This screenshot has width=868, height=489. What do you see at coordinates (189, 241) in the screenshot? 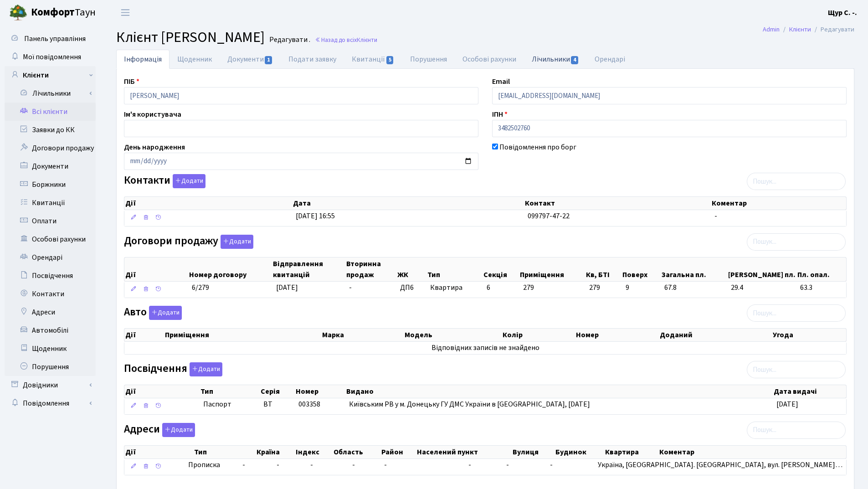
I see `label: Договори продажу` at bounding box center [189, 241].